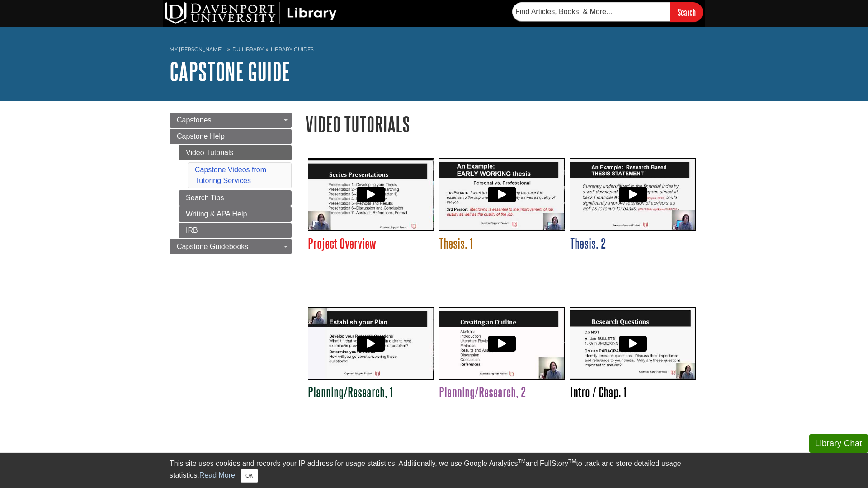 The image size is (868, 488). Describe the element at coordinates (502, 124) in the screenshot. I see `h1: Video Tutorials` at that location.